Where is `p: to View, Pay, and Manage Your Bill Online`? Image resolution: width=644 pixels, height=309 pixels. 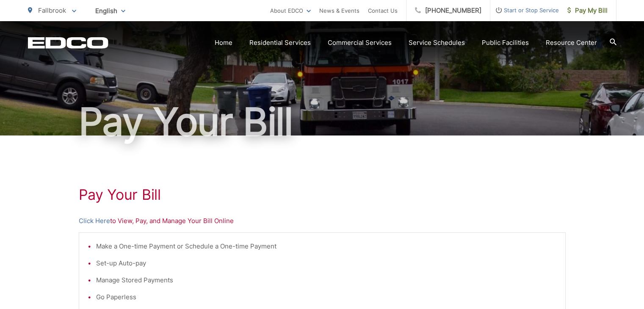 p: to View, Pay, and Manage Your Bill Online is located at coordinates (322, 221).